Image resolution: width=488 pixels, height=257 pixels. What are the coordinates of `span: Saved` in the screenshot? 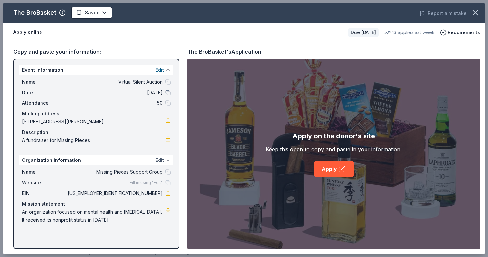 It's located at (92, 13).